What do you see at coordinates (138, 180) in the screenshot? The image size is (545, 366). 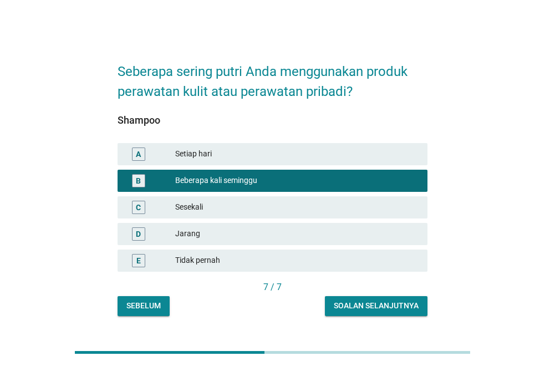 I see `div: B` at bounding box center [138, 180].